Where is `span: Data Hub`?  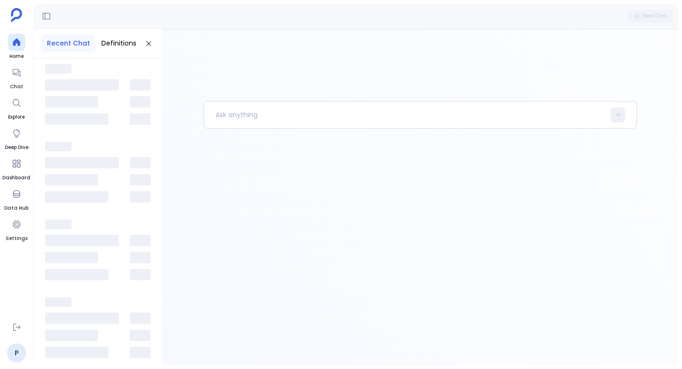
span: Data Hub is located at coordinates (16, 208).